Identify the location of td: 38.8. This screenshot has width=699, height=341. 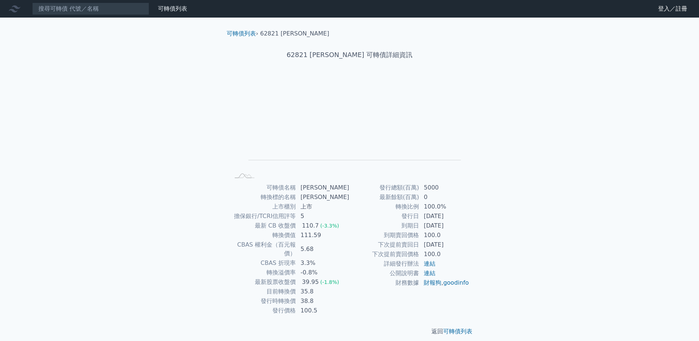
(323, 301).